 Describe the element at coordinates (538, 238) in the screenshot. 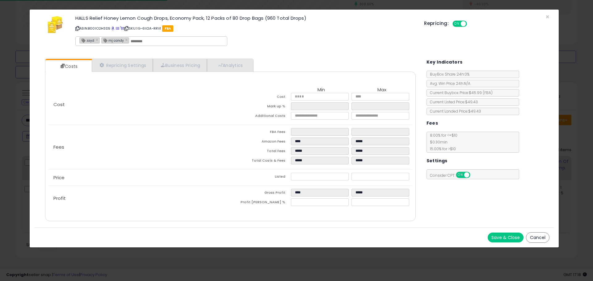

I see `button: Cancel` at that location.